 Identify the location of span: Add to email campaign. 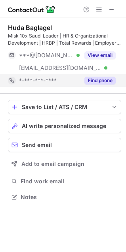
(53, 164).